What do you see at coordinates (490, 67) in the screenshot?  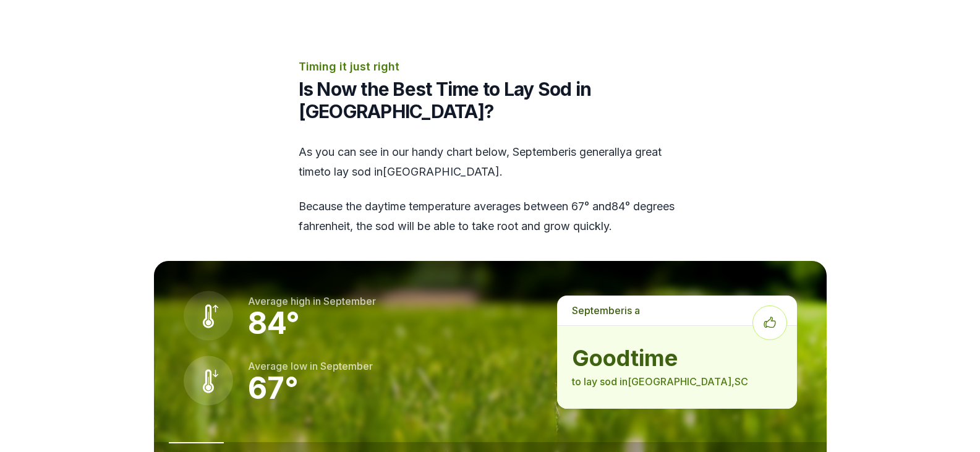 I see `p: Timing it just right` at bounding box center [490, 67].